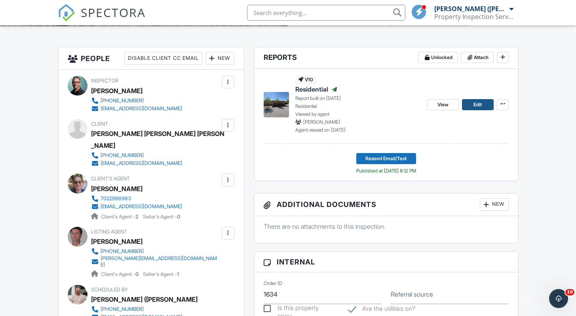 Image resolution: width=576 pixels, height=316 pixels. Describe the element at coordinates (386, 262) in the screenshot. I see `h3: Internal` at that location.